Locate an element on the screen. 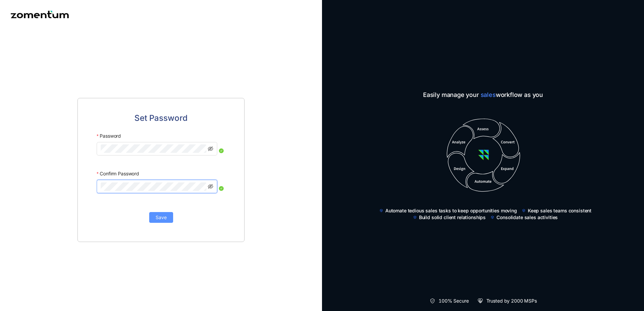  span: sales is located at coordinates (488, 95).